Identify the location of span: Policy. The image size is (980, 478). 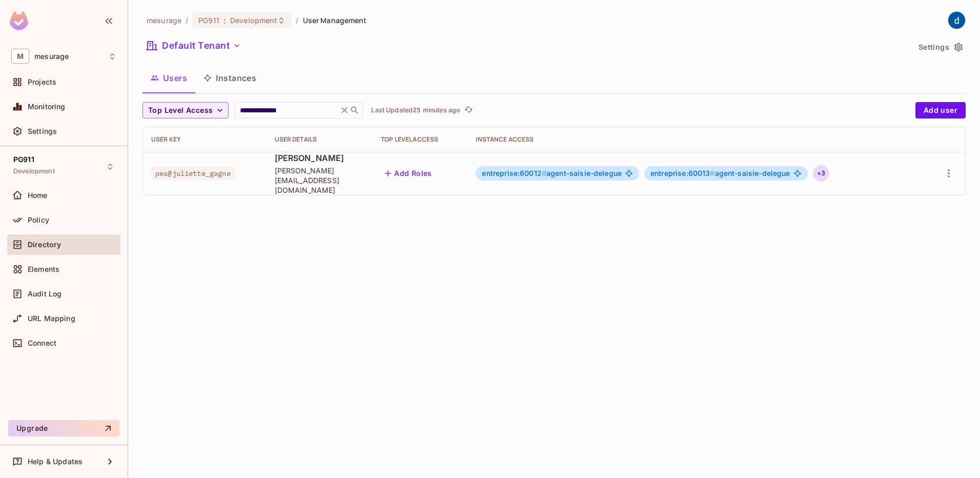
(39, 220).